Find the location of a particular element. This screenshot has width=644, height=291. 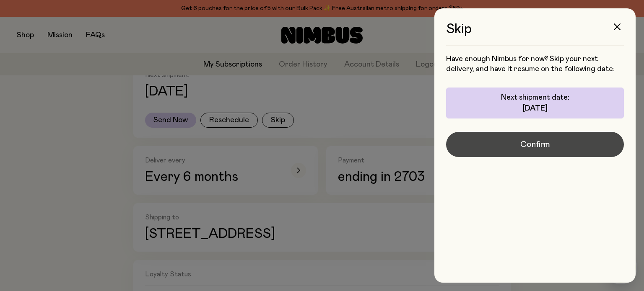

h3: Skip is located at coordinates (535, 33).